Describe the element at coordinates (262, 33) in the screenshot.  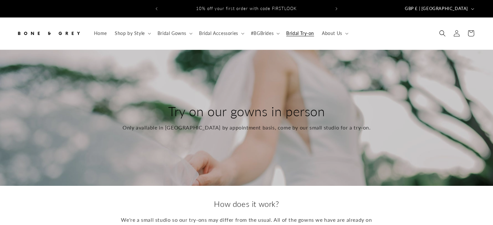
I see `span: #BGBrides` at that location.